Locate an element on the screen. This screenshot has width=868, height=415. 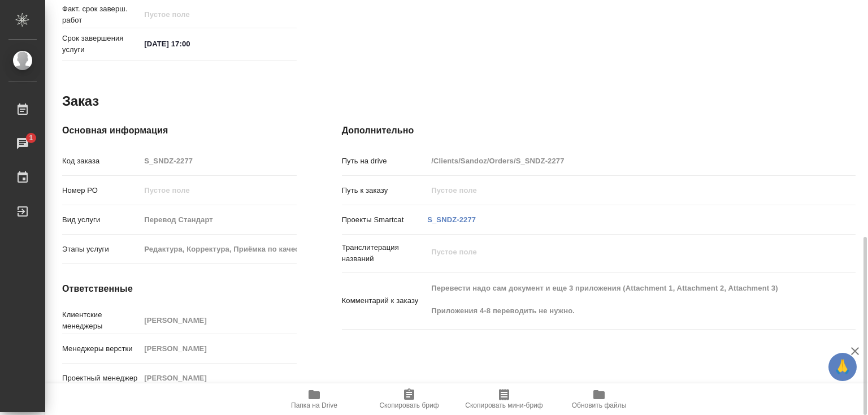
input: ✎ Введи что-нибудь is located at coordinates (189, 43).